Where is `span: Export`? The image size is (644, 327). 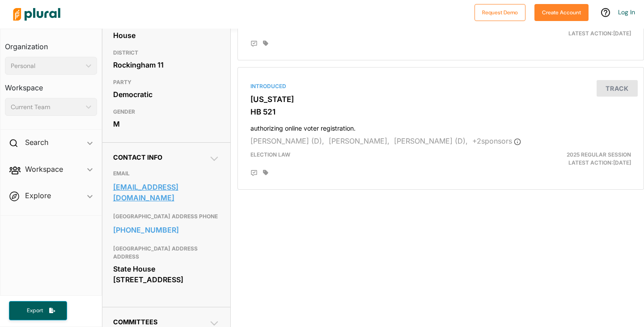
span: Export is located at coordinates (35, 310).